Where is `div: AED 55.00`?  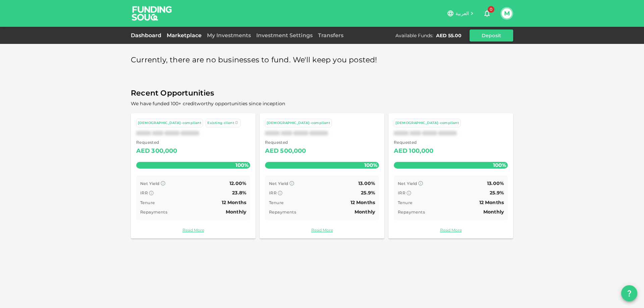 div: AED 55.00 is located at coordinates (449, 36).